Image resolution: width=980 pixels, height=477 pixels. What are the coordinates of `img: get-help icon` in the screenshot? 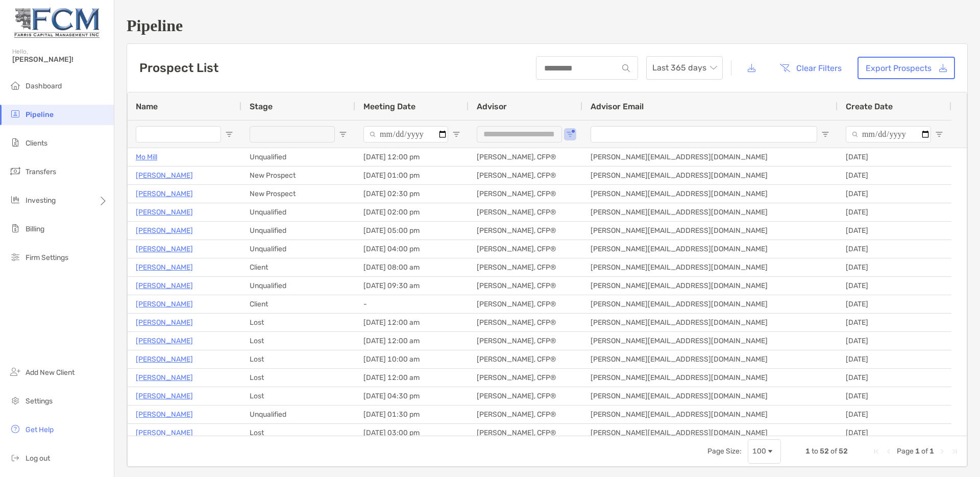 It's located at (16, 429).